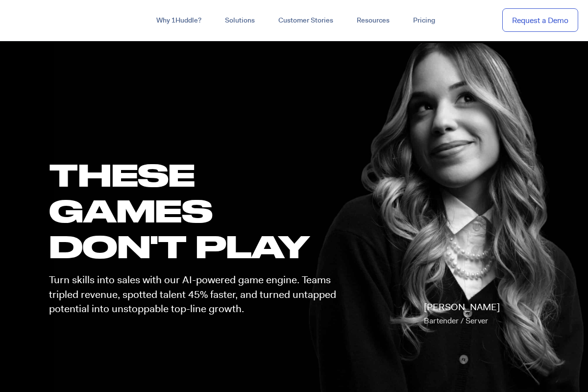 The width and height of the screenshot is (588, 392). Describe the element at coordinates (197, 294) in the screenshot. I see `p: Turn skills into sales with our AI-powered game engine. Teams tripled revenue, spotted talent 45%...` at that location.